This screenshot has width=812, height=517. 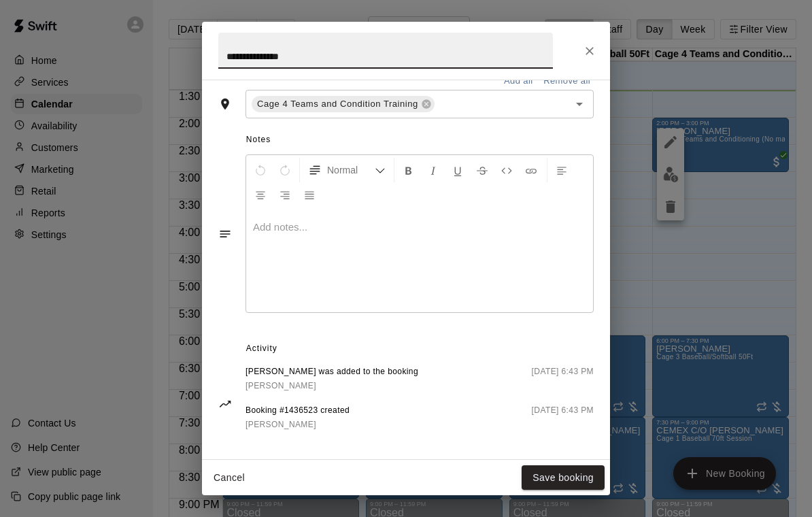 I want to click on svg: Activity, so click(x=225, y=404).